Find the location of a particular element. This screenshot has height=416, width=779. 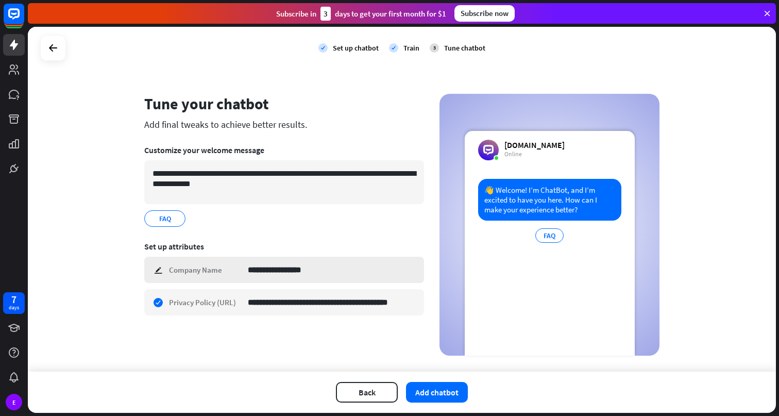

div: Set up chatbot is located at coordinates (356, 48).